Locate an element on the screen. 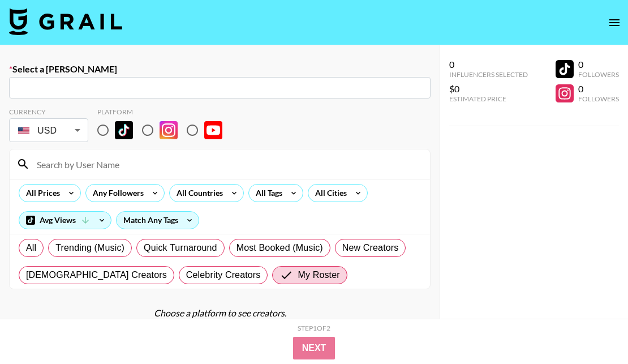 This screenshot has width=628, height=364. div: Avg Views is located at coordinates (65, 220).